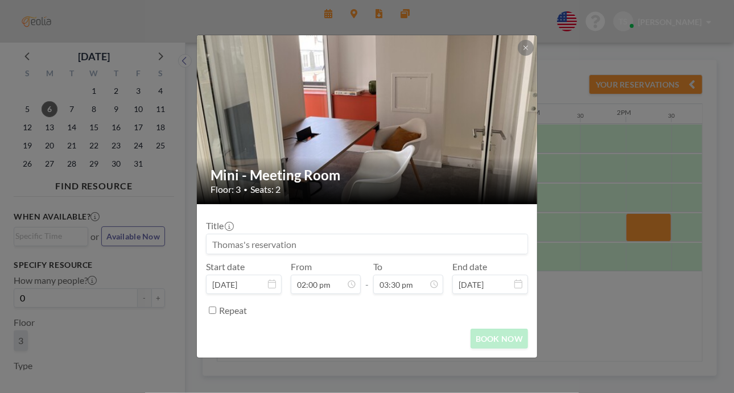  What do you see at coordinates (225, 189) in the screenshot?
I see `span: Floor: 3` at bounding box center [225, 189].